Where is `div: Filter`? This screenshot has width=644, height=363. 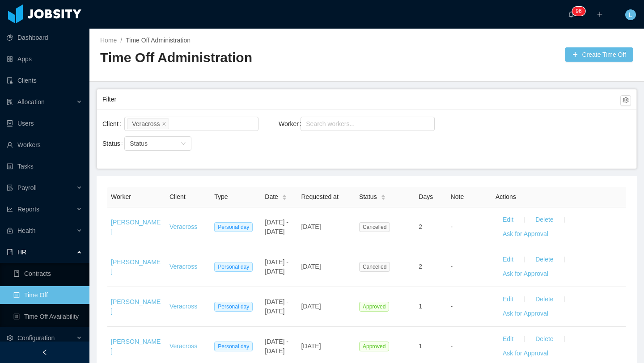 div: Filter is located at coordinates (361, 99).